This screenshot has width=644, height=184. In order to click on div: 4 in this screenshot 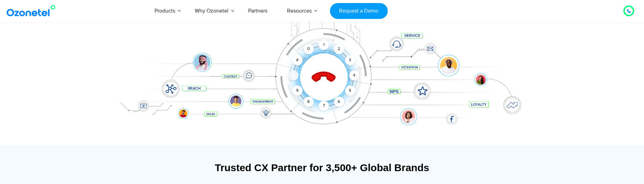, I will do `click(354, 76)`.